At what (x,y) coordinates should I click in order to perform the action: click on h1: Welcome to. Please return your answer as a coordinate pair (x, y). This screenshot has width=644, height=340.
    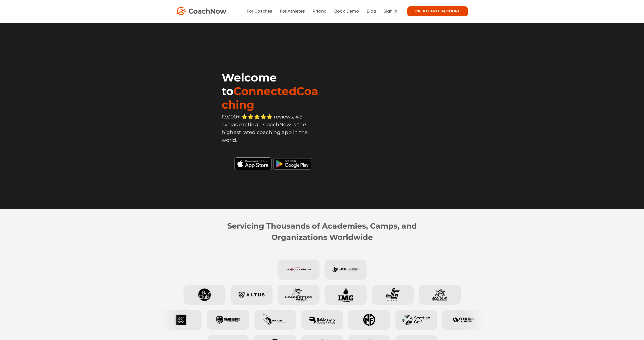
    Looking at the image, I should click on (271, 91).